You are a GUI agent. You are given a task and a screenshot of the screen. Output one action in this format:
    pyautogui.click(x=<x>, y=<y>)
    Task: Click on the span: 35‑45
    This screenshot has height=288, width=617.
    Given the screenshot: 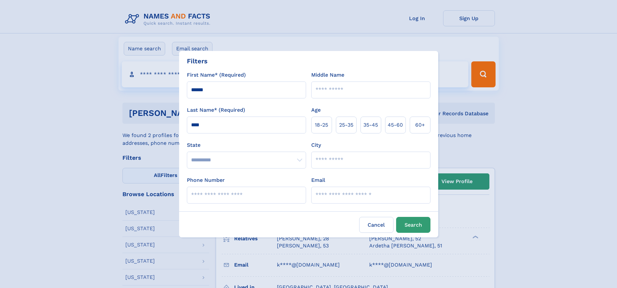 What is the action you would take?
    pyautogui.click(x=371, y=125)
    